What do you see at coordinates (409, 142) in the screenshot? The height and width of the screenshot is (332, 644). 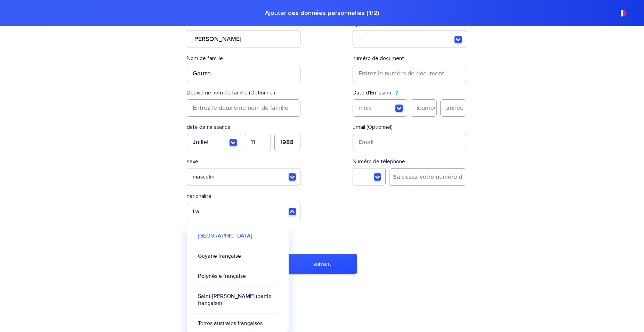 I see `input: email` at bounding box center [409, 142].